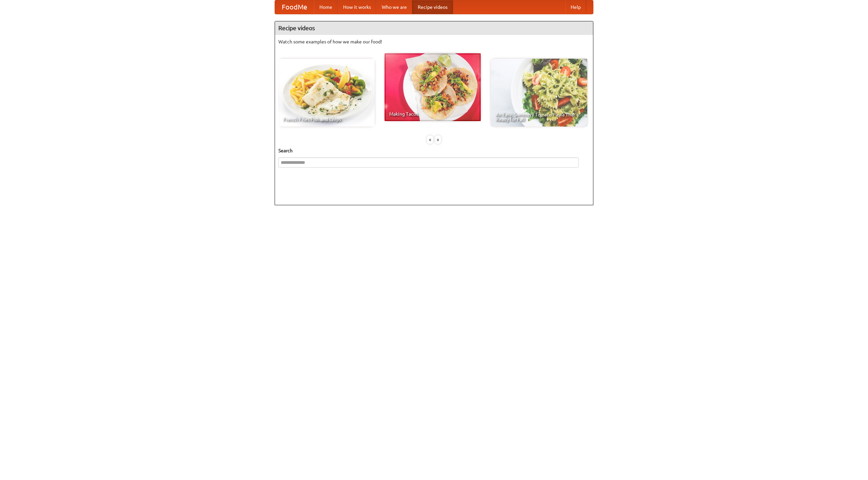 Image resolution: width=868 pixels, height=480 pixels. What do you see at coordinates (539, 117) in the screenshot?
I see `span: An Easy, Summery Tomato Pasta That's Ready for Fall` at bounding box center [539, 117].